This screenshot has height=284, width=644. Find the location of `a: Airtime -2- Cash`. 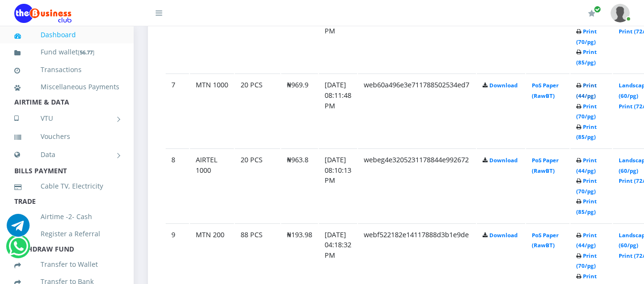

a: Airtime -2- Cash is located at coordinates (67, 217).